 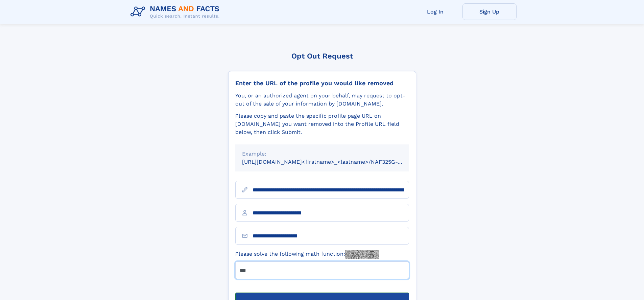 I want to click on a: Sign Up, so click(x=489, y=12).